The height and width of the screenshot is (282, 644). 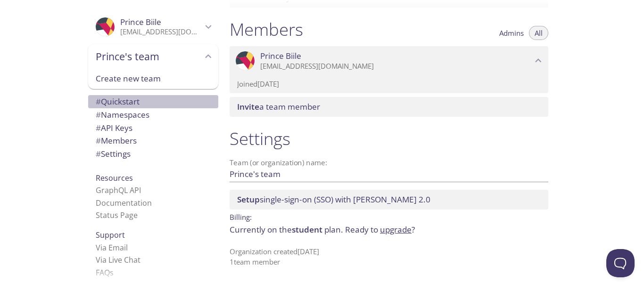 What do you see at coordinates (154, 78) in the screenshot?
I see `span: Create new team` at bounding box center [154, 78].